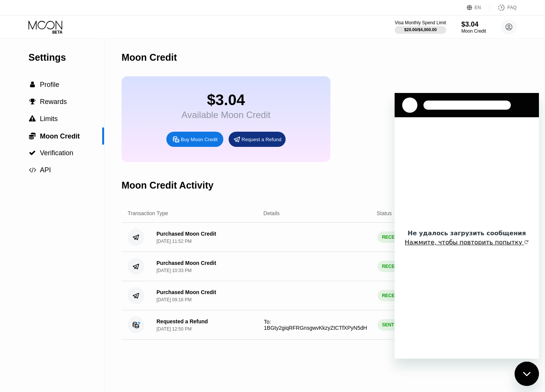 The height and width of the screenshot is (392, 545). What do you see at coordinates (72, 149) in the screenshot?
I see `button: Нажмите, чтобы повторить попытку` at bounding box center [72, 149].